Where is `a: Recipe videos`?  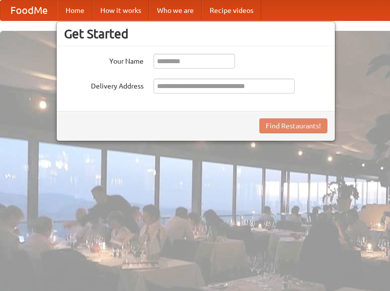
a: Recipe videos is located at coordinates (232, 10).